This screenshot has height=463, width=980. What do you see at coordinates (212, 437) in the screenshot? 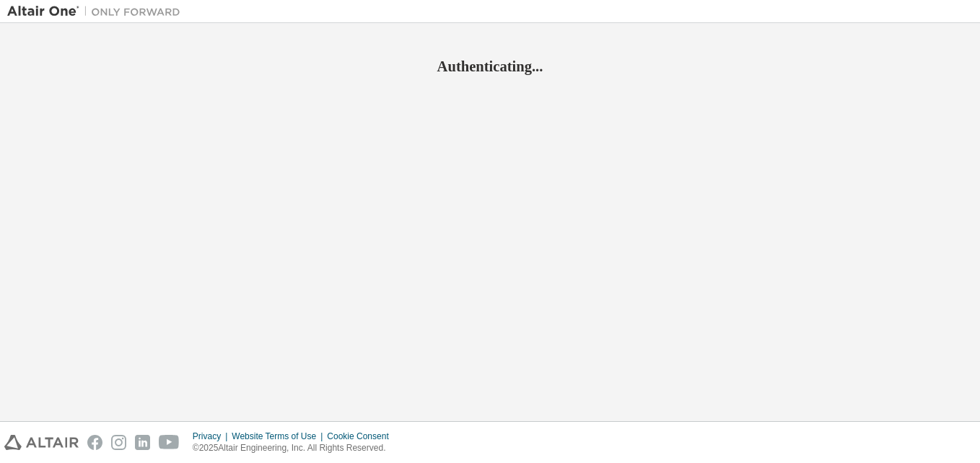
I see `div: Privacy` at bounding box center [212, 437].